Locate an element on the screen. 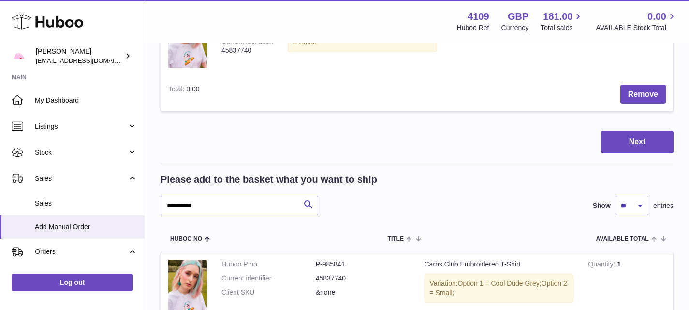 The width and height of the screenshot is (689, 310). span: AVAILABLE Stock Total is located at coordinates (636, 28).